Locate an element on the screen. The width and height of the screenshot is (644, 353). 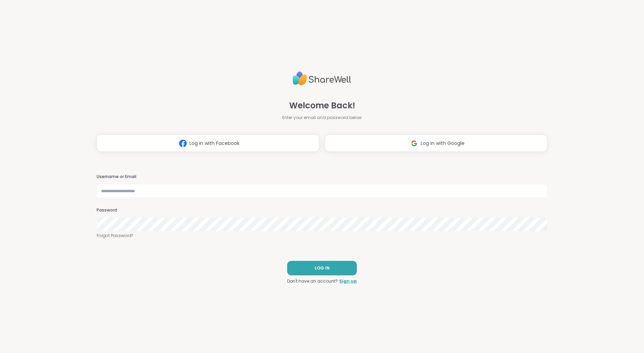
button: Log in with Google is located at coordinates (436, 143).